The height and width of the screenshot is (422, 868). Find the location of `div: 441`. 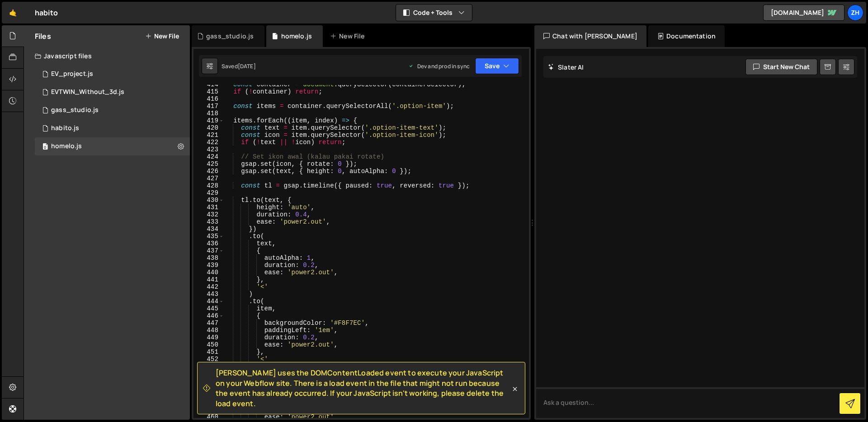

div: 441 is located at coordinates (208, 279).